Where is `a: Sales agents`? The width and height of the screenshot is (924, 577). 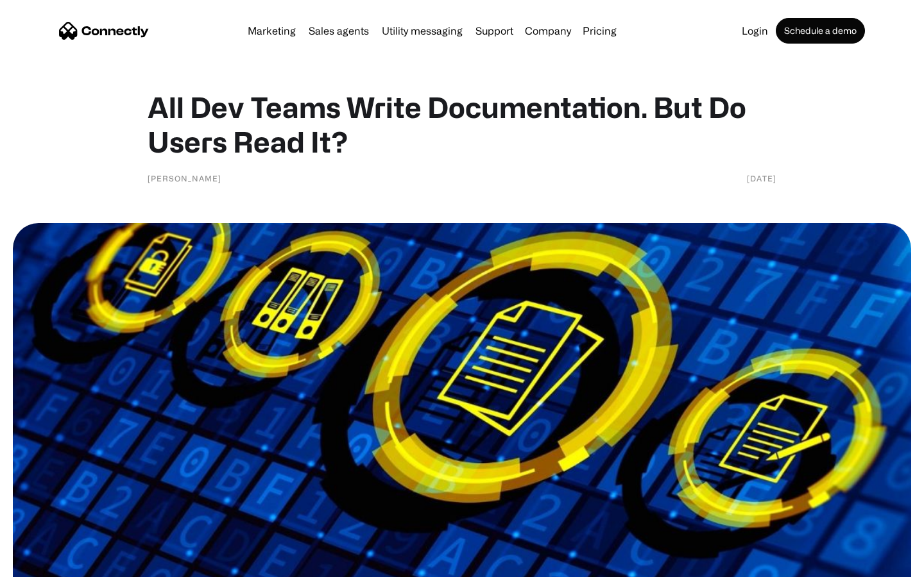 a: Sales agents is located at coordinates (339, 31).